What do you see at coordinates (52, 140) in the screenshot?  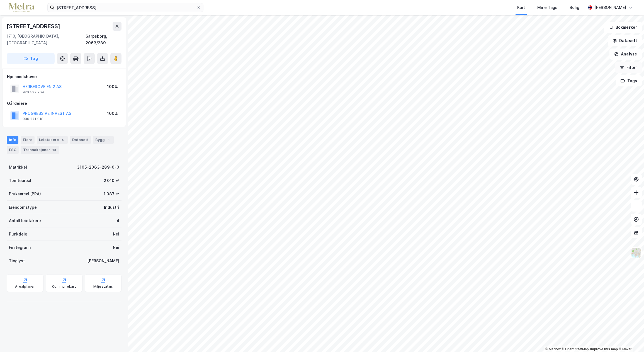 I see `div: Leietakere` at bounding box center [52, 140].